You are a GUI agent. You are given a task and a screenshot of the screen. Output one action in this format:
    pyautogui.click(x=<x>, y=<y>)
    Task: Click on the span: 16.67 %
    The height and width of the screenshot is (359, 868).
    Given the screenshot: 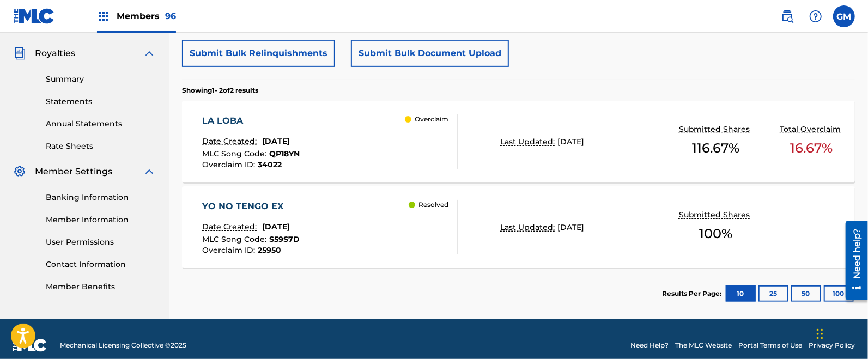 What is the action you would take?
    pyautogui.click(x=812, y=148)
    